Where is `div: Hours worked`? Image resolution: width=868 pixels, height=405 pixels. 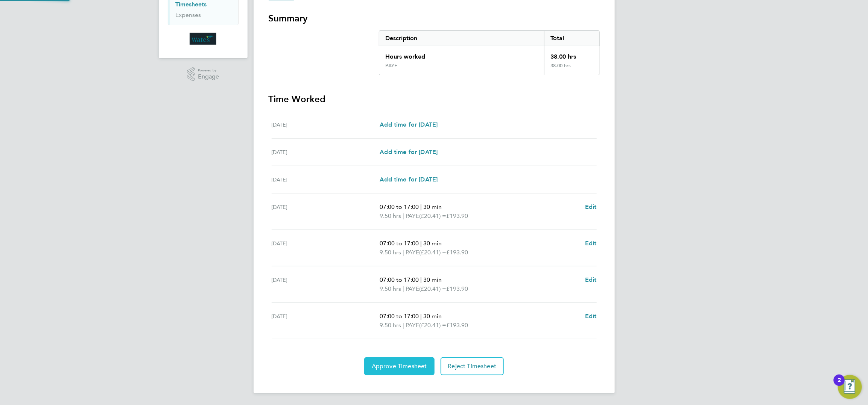
div: Hours worked is located at coordinates (462, 54).